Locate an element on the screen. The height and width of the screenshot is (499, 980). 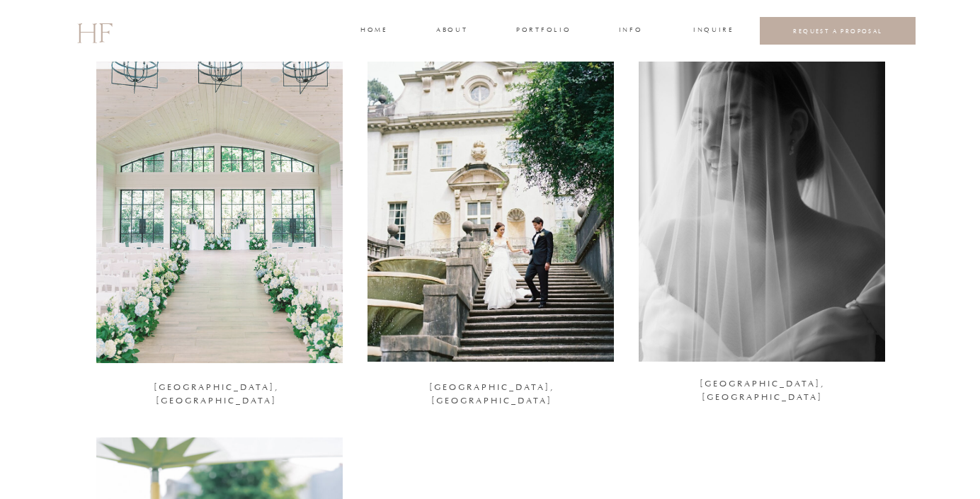
a: home is located at coordinates (373, 31).